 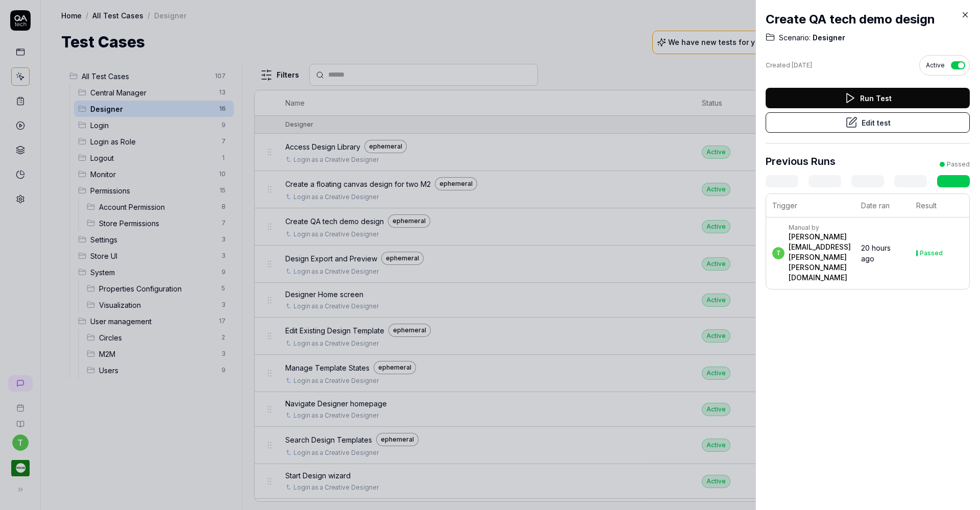 I want to click on div: Manual by, so click(x=819, y=228).